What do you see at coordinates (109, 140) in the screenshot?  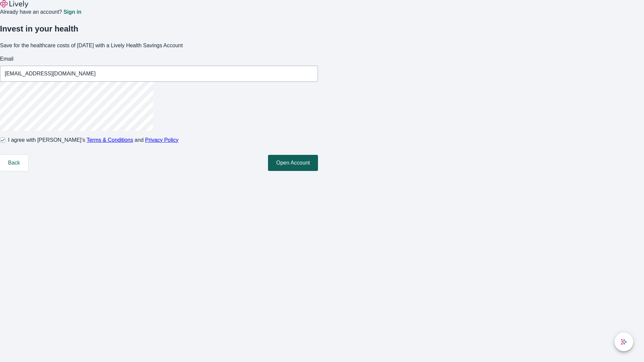 I see `a: Terms & Conditions` at bounding box center [109, 140].